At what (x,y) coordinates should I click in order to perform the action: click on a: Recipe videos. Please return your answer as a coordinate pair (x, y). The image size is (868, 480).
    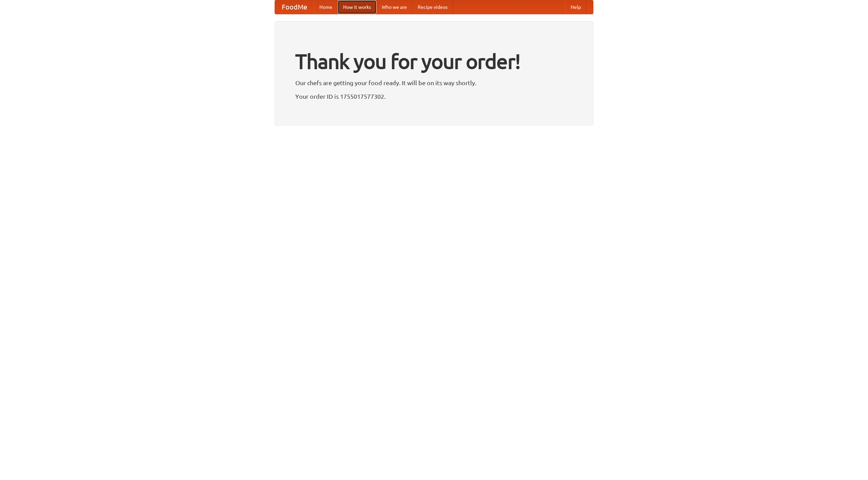
    Looking at the image, I should click on (433, 7).